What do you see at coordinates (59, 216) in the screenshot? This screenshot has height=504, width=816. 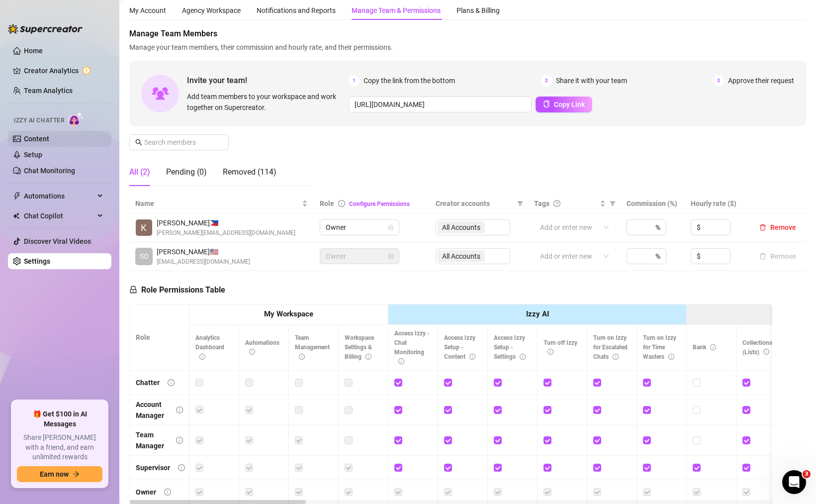 I see `span: Chat Copilot` at bounding box center [59, 216].